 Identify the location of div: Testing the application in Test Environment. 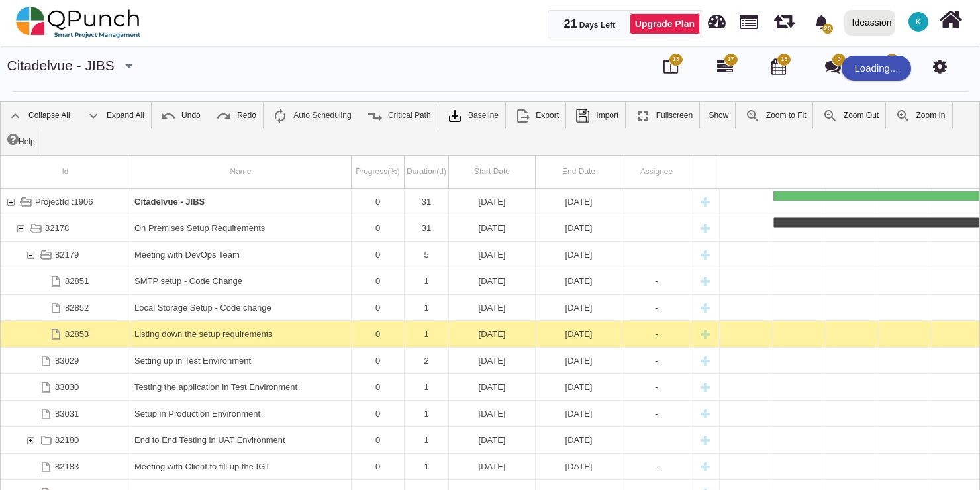
(240, 387).